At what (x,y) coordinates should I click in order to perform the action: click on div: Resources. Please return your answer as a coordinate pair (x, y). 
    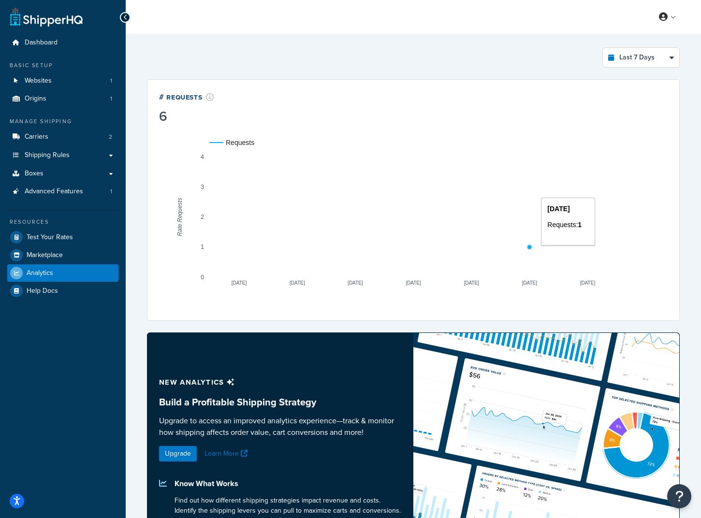
    Looking at the image, I should click on (63, 222).